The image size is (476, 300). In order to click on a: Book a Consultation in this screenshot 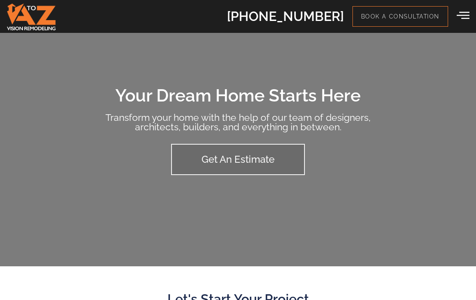, I will do `click(400, 16)`.